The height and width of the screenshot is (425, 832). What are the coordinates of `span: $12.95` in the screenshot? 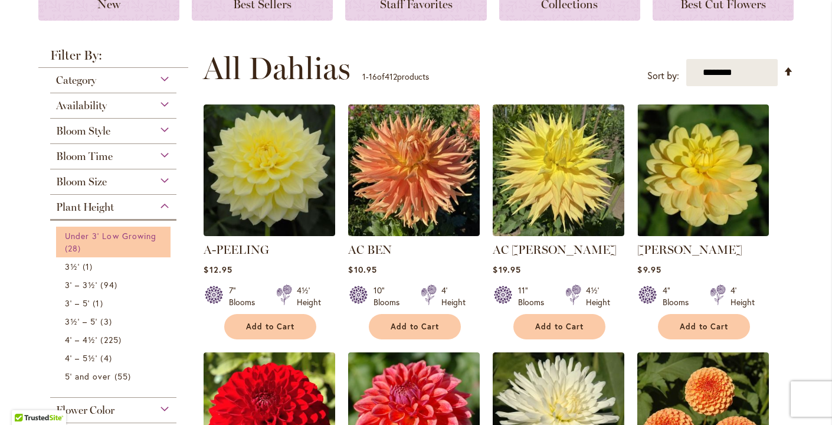 It's located at (218, 269).